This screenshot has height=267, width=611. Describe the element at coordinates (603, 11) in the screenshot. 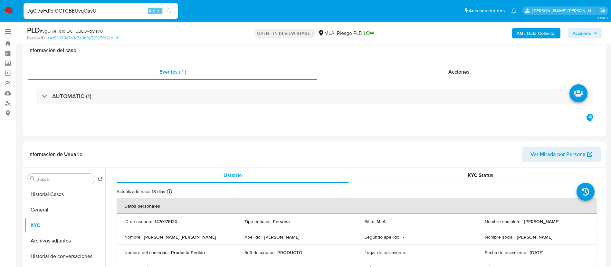

I see `a: Salir` at that location.